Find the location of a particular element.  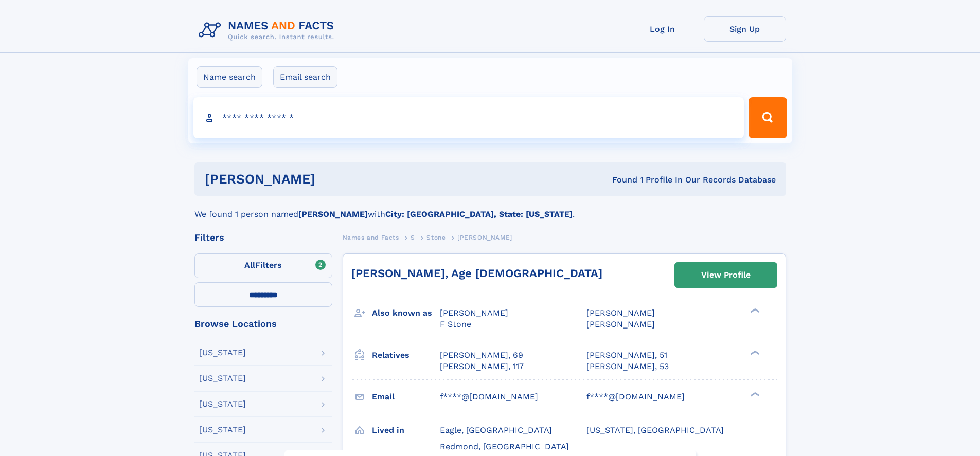

span: S is located at coordinates (413, 238).